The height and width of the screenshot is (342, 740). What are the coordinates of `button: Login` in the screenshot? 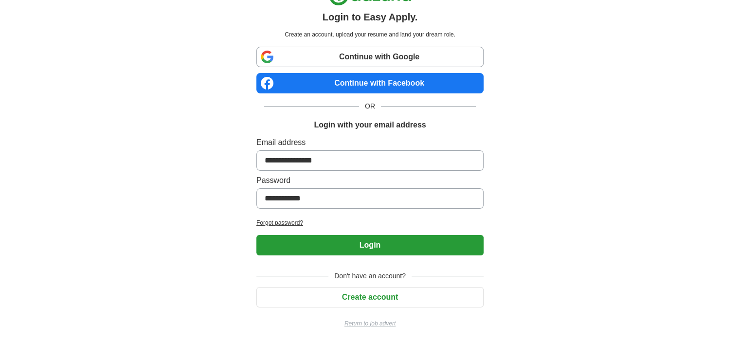 It's located at (370, 245).